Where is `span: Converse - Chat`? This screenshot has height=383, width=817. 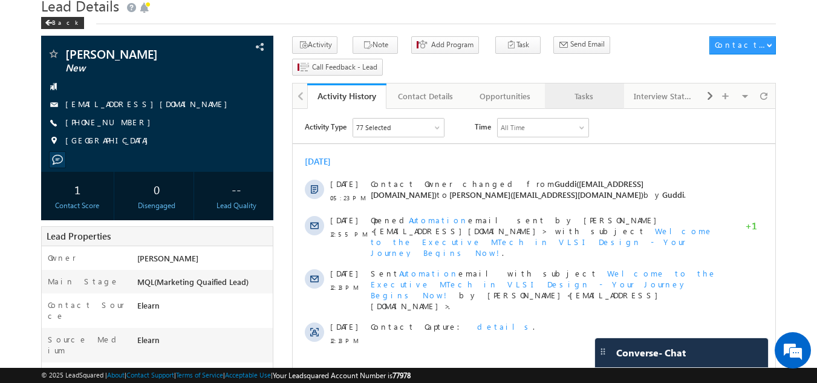 span: Converse - Chat is located at coordinates (651, 353).